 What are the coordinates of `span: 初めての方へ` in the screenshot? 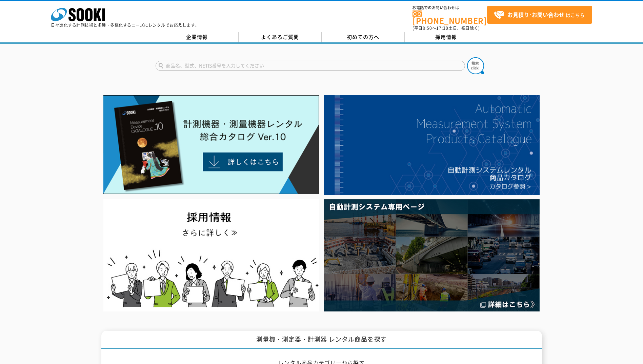 It's located at (363, 37).